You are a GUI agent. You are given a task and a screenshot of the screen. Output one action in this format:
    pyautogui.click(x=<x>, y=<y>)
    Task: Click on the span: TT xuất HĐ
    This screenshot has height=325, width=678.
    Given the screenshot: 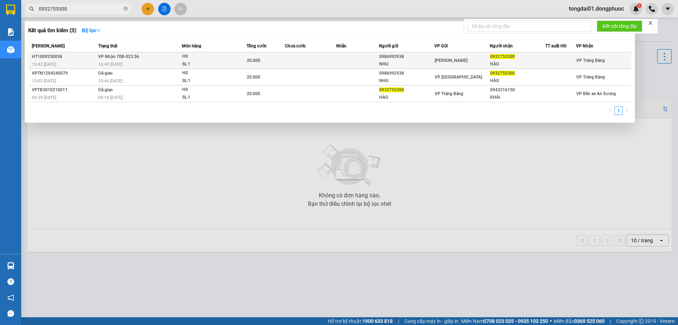 What is the action you would take?
    pyautogui.click(x=556, y=46)
    